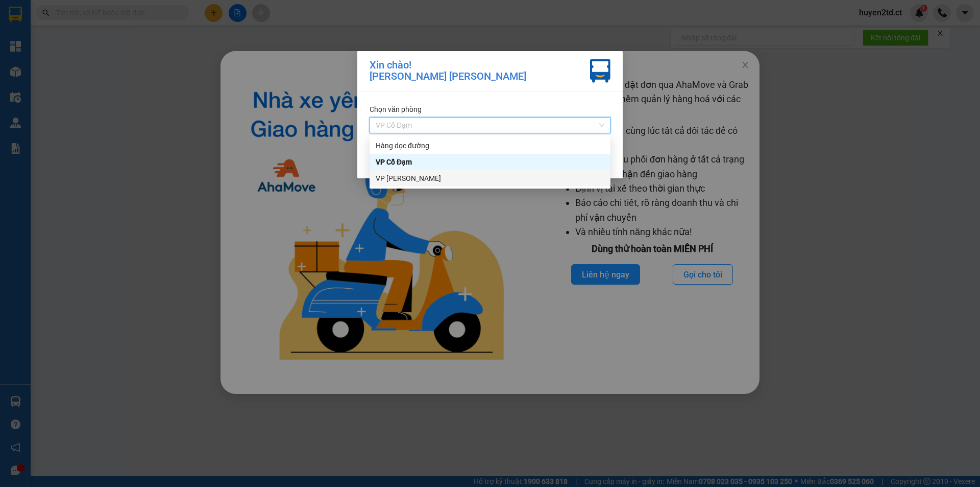  Describe the element at coordinates (490, 178) in the screenshot. I see `div: VP Cương Gián` at that location.